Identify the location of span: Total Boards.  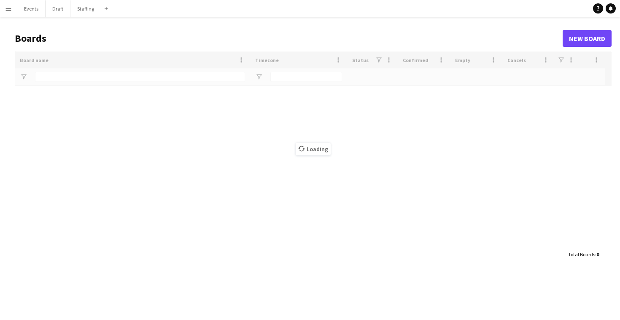
(582, 254).